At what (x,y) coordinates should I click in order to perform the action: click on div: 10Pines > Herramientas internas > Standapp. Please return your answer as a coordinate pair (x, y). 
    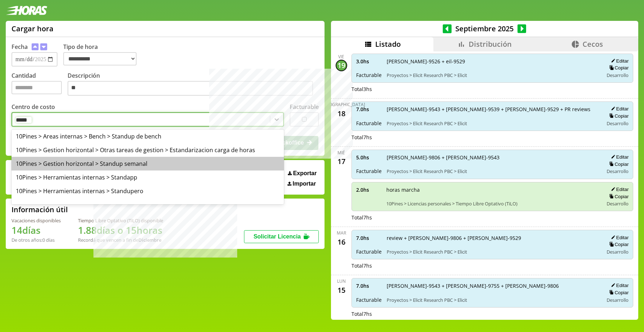
    Looking at the image, I should click on (148, 177).